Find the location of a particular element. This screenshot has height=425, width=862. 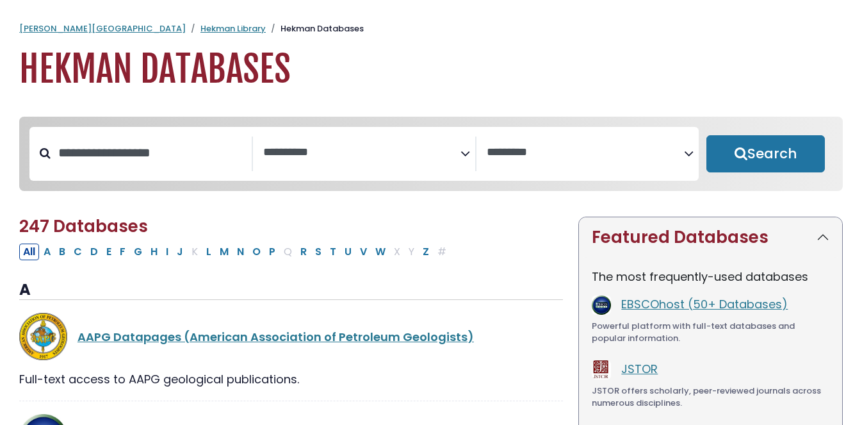

span: 247 Databases is located at coordinates (83, 226).